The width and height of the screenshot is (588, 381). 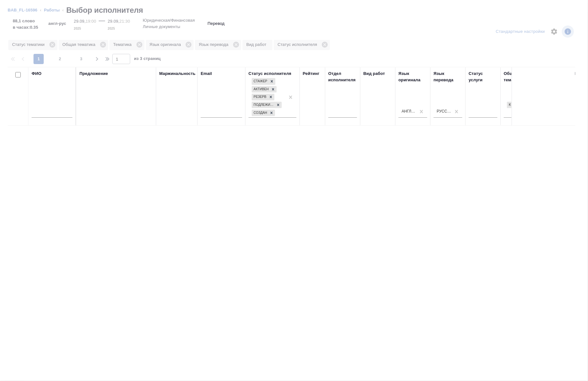 I want to click on p: Перевод, so click(x=216, y=24).